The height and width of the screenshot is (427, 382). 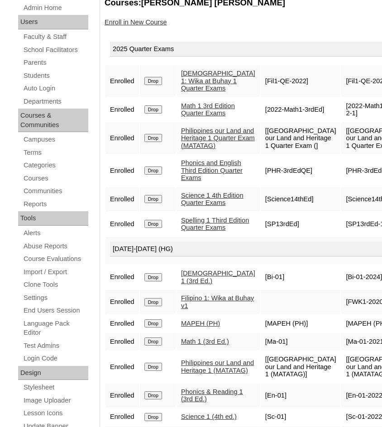 What do you see at coordinates (55, 401) in the screenshot?
I see `a: Image Uploader` at bounding box center [55, 401].